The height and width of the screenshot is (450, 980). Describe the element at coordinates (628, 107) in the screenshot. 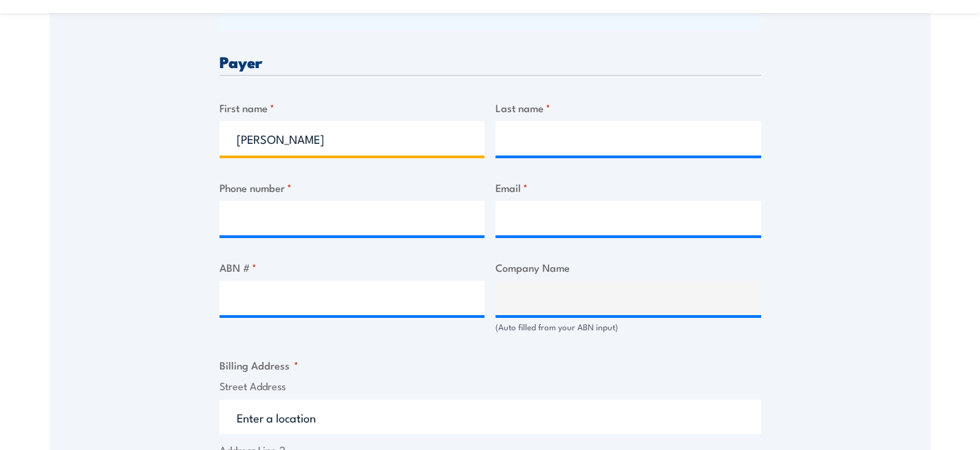

I see `label: Last name` at that location.